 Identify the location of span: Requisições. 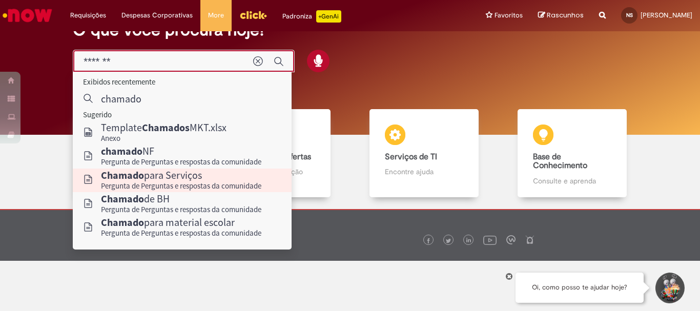
(88, 15).